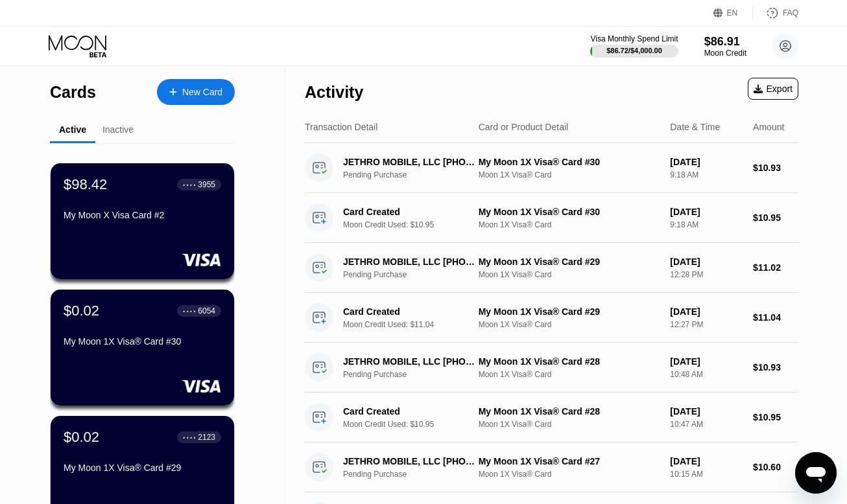  Describe the element at coordinates (776, 317) in the screenshot. I see `div: $11.04` at that location.